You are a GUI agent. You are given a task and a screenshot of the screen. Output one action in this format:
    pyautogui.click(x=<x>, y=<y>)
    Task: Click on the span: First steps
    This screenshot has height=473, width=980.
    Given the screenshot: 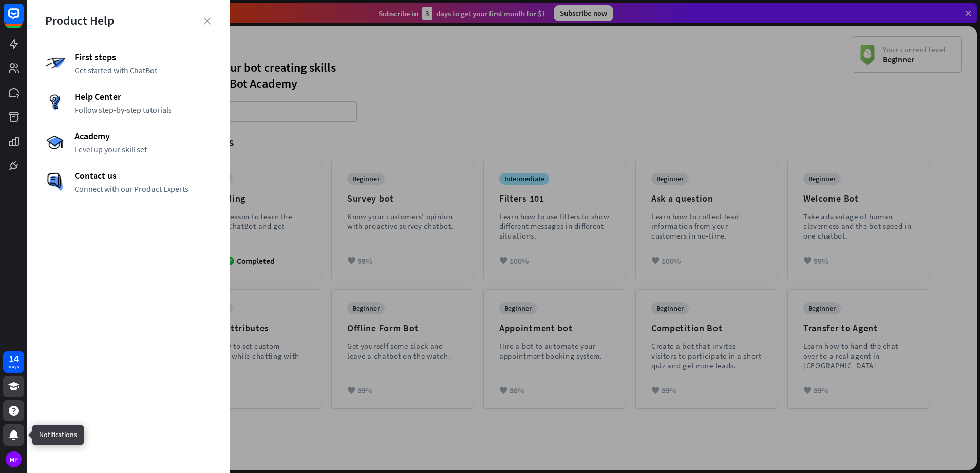 What is the action you would take?
    pyautogui.click(x=143, y=56)
    